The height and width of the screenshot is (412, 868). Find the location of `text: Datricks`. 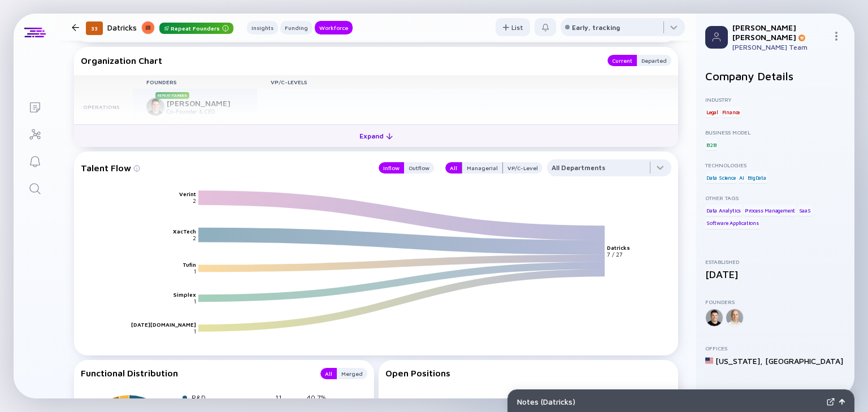

text: Datricks is located at coordinates (618, 247).